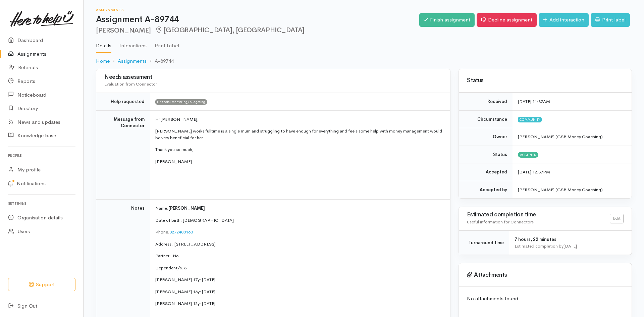 The image size is (644, 317). What do you see at coordinates (132, 61) in the screenshot?
I see `a: Assignments` at bounding box center [132, 61].